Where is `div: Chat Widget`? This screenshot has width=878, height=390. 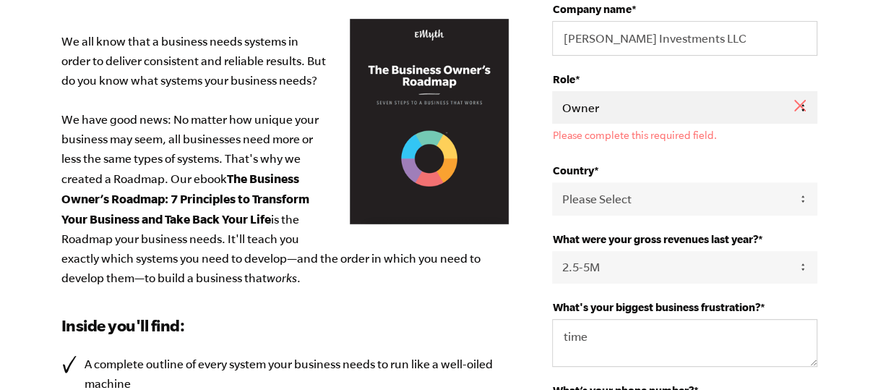
div: Chat Widget is located at coordinates (842, 355).